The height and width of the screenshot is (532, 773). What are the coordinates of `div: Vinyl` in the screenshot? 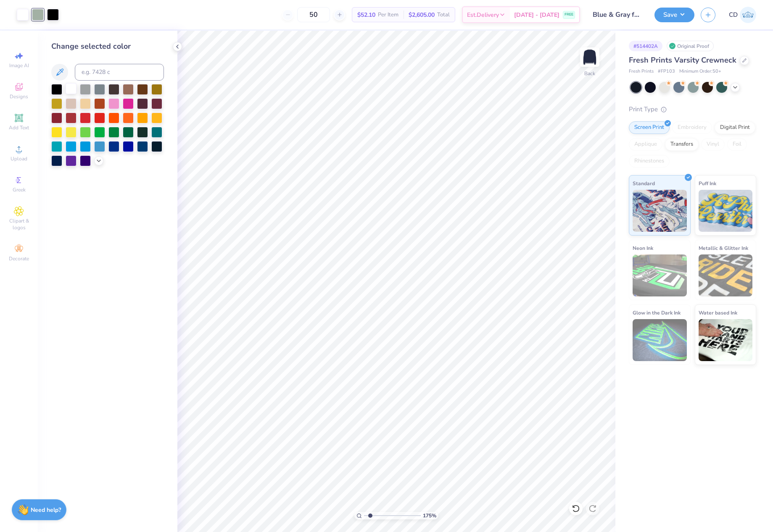 It's located at (713, 144).